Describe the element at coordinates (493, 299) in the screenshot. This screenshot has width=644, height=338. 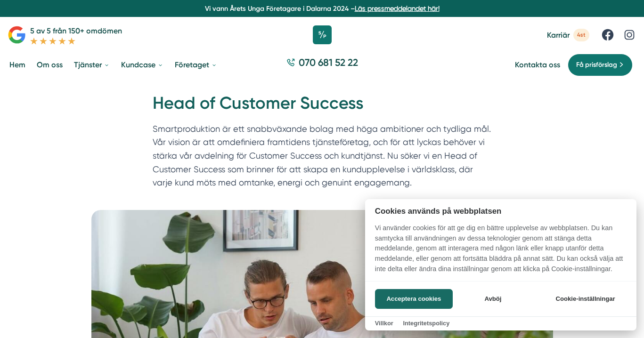
I see `button: Avböj` at that location.